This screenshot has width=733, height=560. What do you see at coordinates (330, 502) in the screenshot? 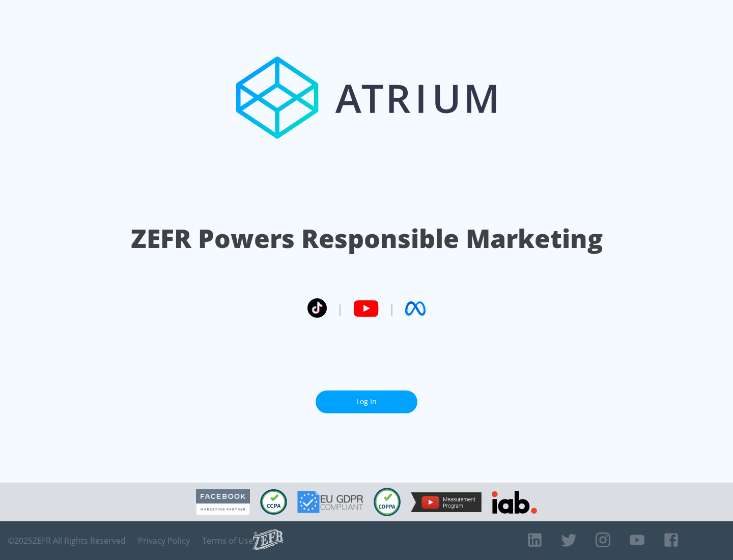
I see `img: GDPR Compliant` at bounding box center [330, 502].